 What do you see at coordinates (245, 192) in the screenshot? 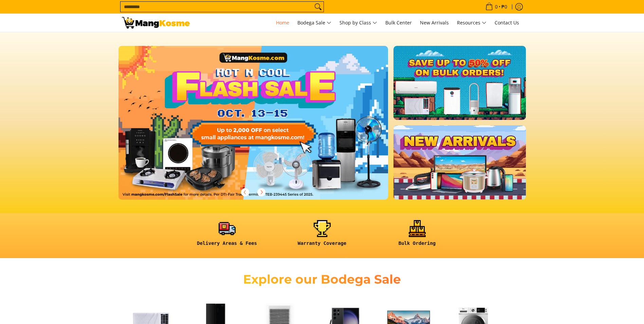
I see `button: Previous` at bounding box center [245, 192].